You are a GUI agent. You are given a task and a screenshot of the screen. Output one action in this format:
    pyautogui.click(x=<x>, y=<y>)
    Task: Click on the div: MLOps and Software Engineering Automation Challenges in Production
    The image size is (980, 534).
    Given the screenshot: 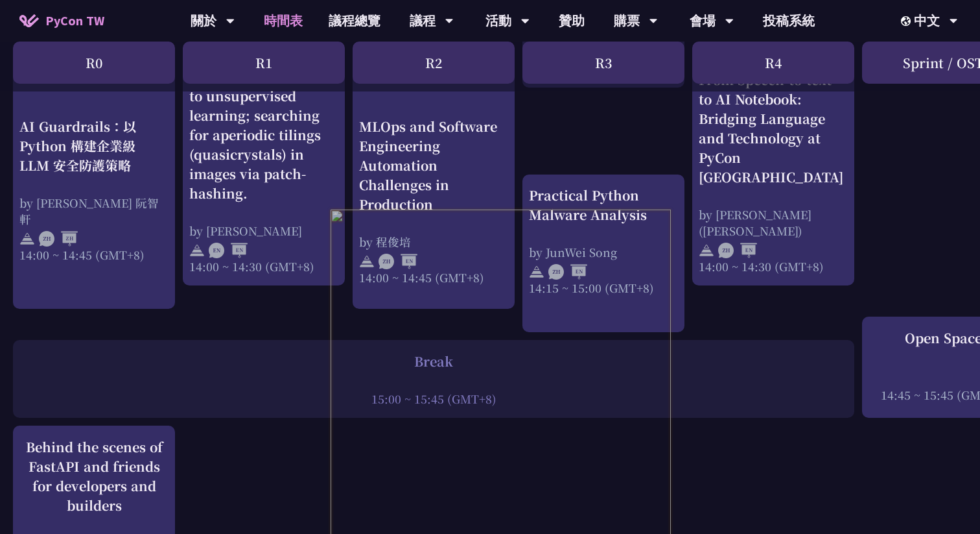 What is the action you would take?
    pyautogui.click(x=434, y=165)
    